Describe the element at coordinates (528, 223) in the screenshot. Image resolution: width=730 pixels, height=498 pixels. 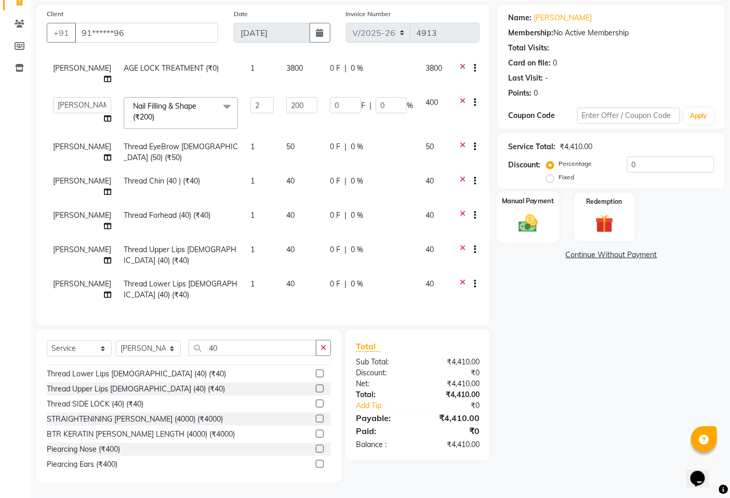
I see `img: _cash.svg` at that location.